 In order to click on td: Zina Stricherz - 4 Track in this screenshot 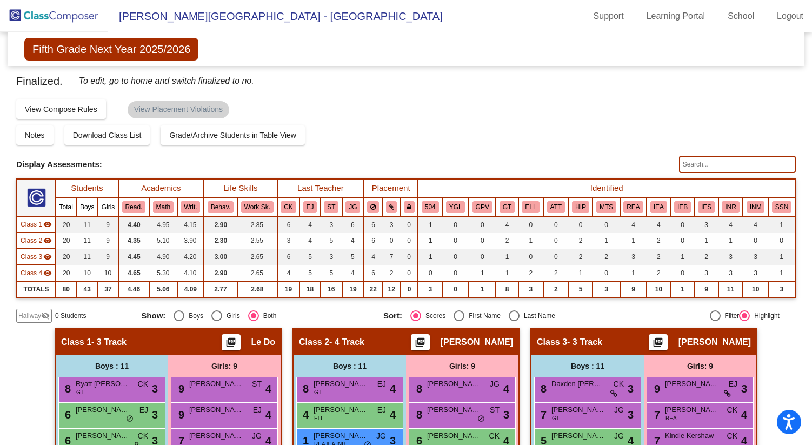, I will do `click(36, 241)`.